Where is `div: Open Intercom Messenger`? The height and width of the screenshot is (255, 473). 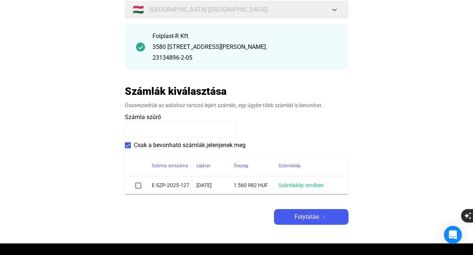 div: Open Intercom Messenger is located at coordinates (453, 234).